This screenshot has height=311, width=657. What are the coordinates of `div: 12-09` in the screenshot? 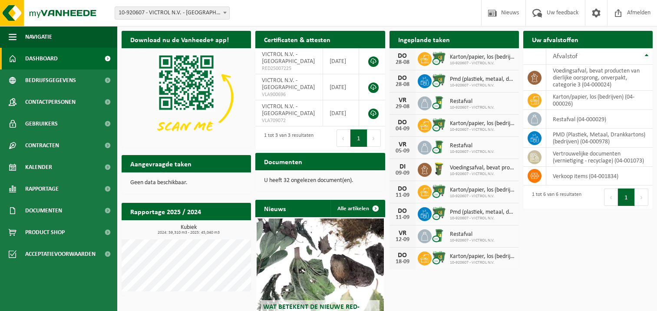 It's located at (403, 240).